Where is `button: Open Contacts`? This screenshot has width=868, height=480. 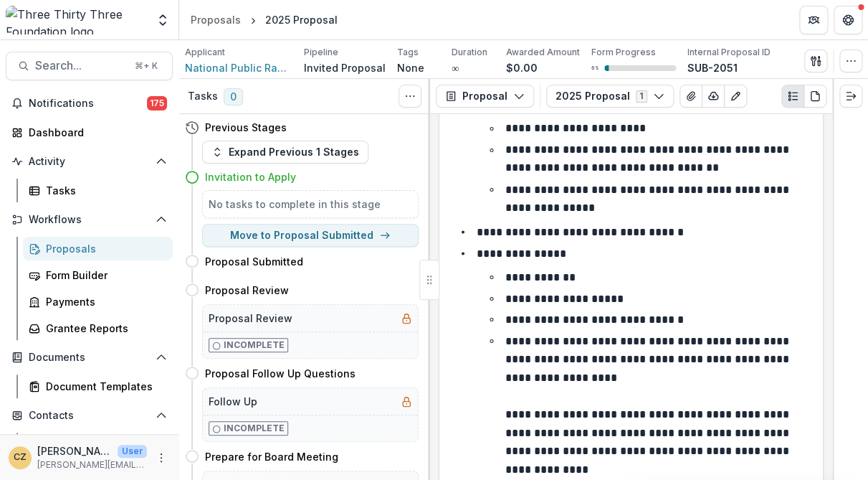
button: Open Contacts is located at coordinates (89, 415).